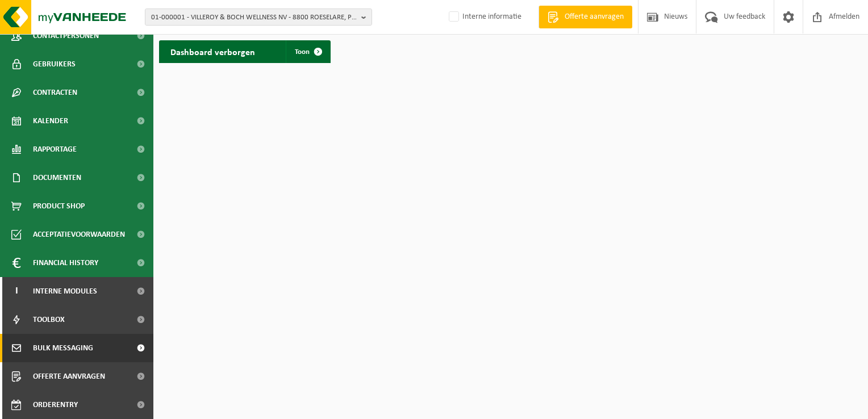 Image resolution: width=868 pixels, height=419 pixels. What do you see at coordinates (79, 235) in the screenshot?
I see `span: Acceptatievoorwaarden` at bounding box center [79, 235].